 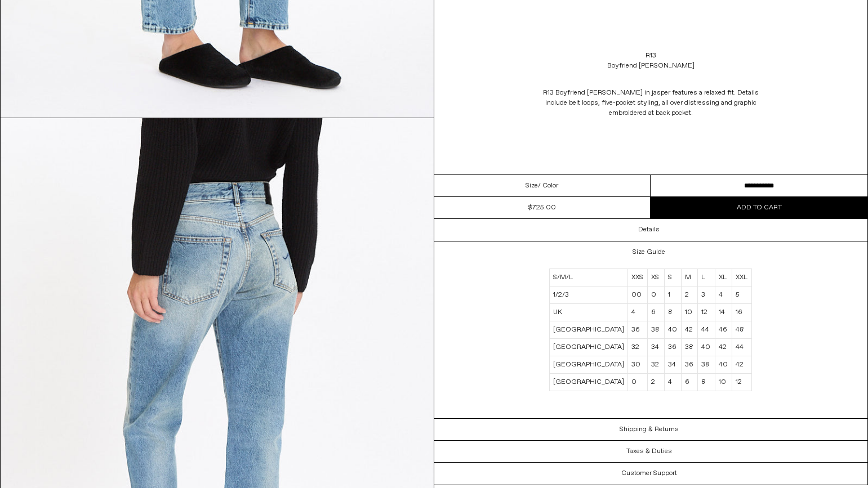 I want to click on td: 1/2/3, so click(x=589, y=295).